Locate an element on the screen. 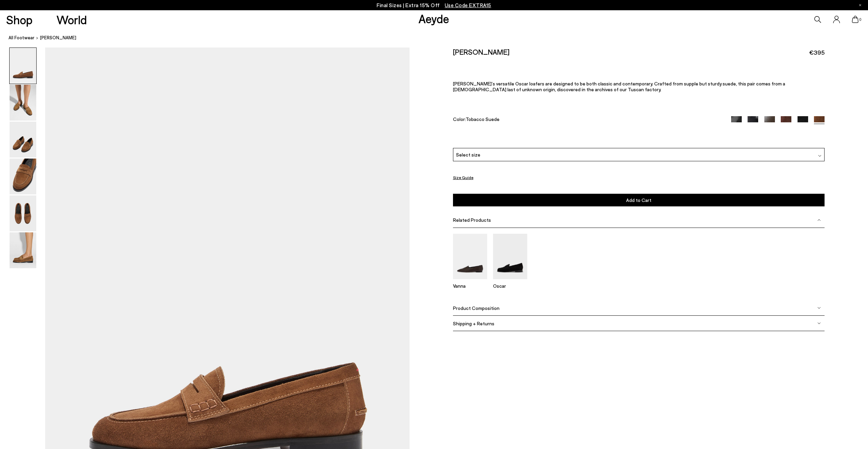 The image size is (868, 449). img: Oscar Suede Loafers - Image 1 is located at coordinates (23, 65).